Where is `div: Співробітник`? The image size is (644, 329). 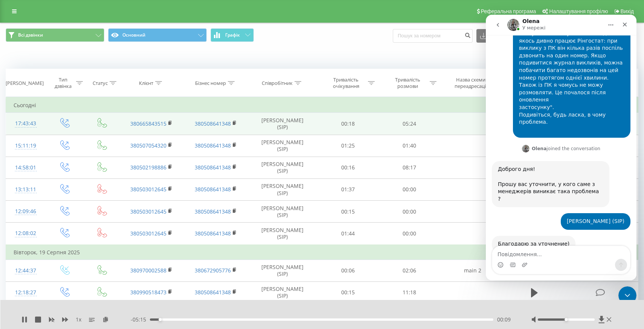
div: Співробітник is located at coordinates (277, 83).